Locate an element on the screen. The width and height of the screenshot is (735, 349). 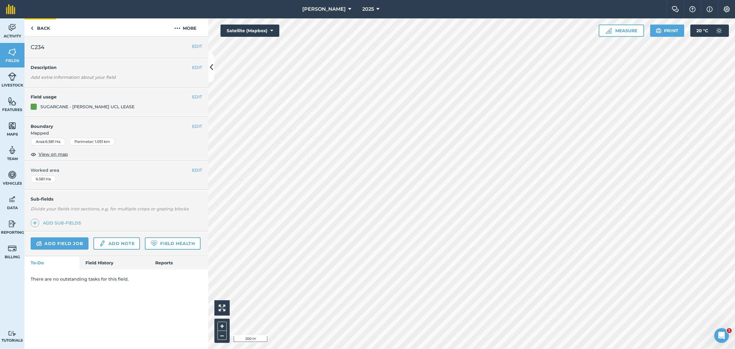
img: svg+xml;base64,PHN2ZyB4bWxucz0iaHR0cDovL3d3dy53My5vcmcvMjAwMC9zdmciIHdpZHRoPSIxOCIgaGVpZ2h0PSIyNC... is located at coordinates (33, 154).